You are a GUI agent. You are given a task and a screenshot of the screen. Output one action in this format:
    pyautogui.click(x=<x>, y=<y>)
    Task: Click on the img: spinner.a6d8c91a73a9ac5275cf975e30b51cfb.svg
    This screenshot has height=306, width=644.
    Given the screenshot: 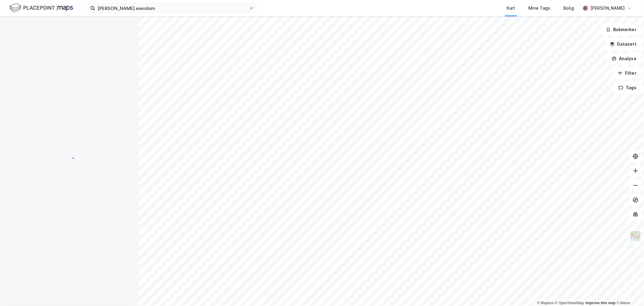 What is the action you would take?
    pyautogui.click(x=70, y=157)
    